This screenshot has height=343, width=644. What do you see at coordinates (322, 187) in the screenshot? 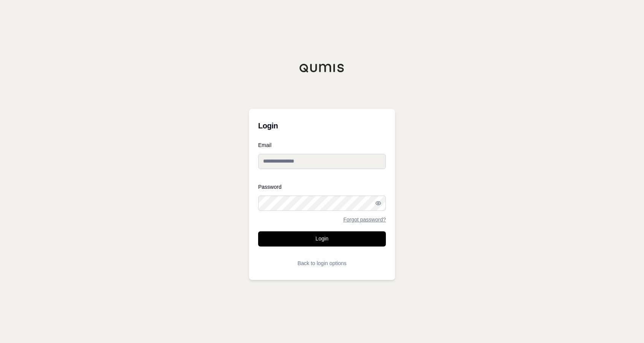
I see `label: Password` at bounding box center [322, 187].